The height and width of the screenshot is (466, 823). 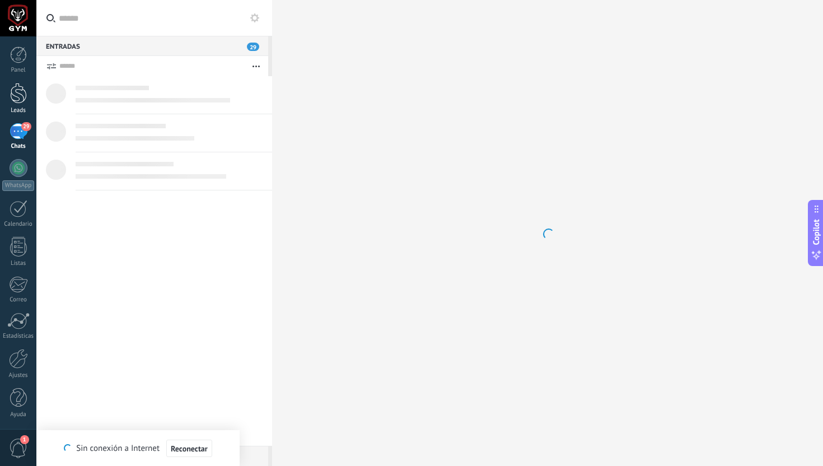 What do you see at coordinates (18, 224) in the screenshot?
I see `div: Calendario` at bounding box center [18, 224].